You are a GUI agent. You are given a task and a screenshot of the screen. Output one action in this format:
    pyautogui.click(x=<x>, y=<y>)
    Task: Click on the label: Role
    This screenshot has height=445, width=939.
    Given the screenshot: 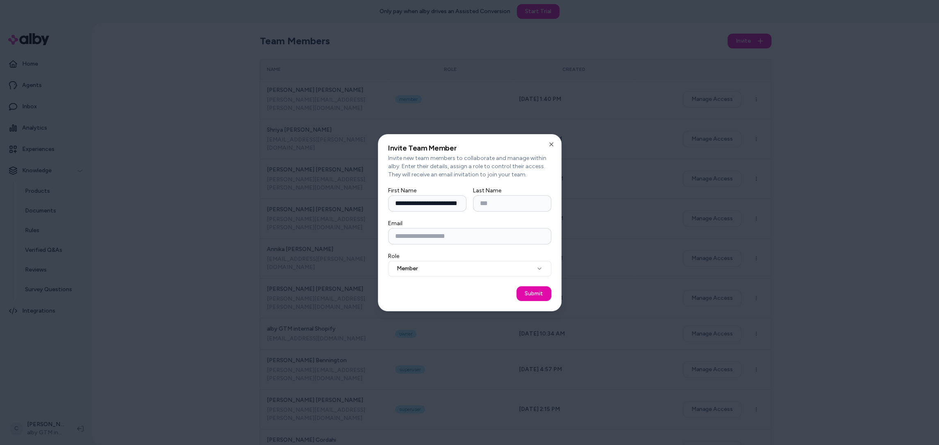 What is the action you would take?
    pyautogui.click(x=393, y=256)
    